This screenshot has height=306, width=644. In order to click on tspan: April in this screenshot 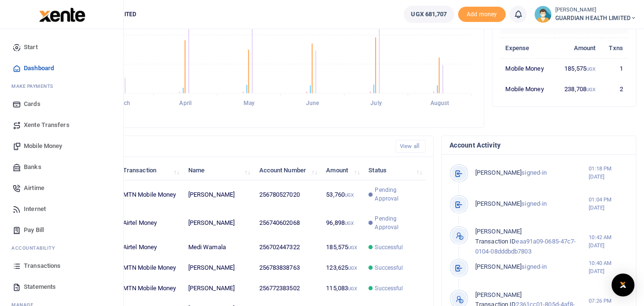, I will do `click(185, 104)`.